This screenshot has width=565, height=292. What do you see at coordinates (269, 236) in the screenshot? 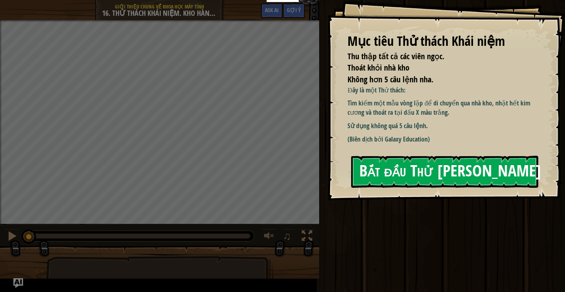
I see `button: Tùy chỉnh âm lượng` at bounding box center [269, 236].